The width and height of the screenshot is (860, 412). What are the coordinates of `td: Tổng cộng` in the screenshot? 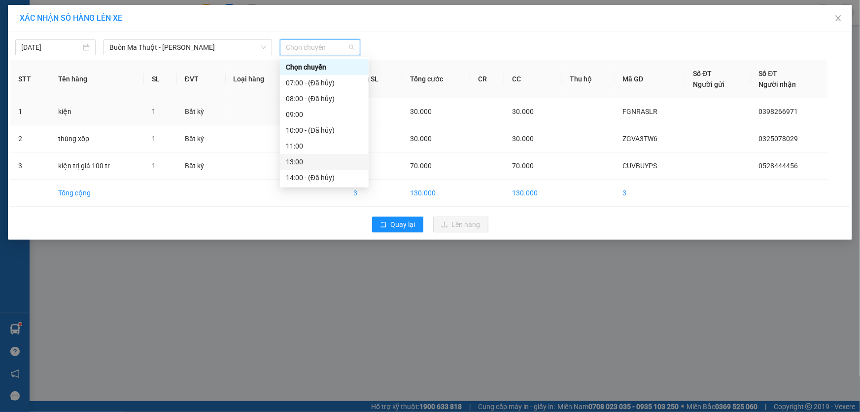 It's located at (97, 193).